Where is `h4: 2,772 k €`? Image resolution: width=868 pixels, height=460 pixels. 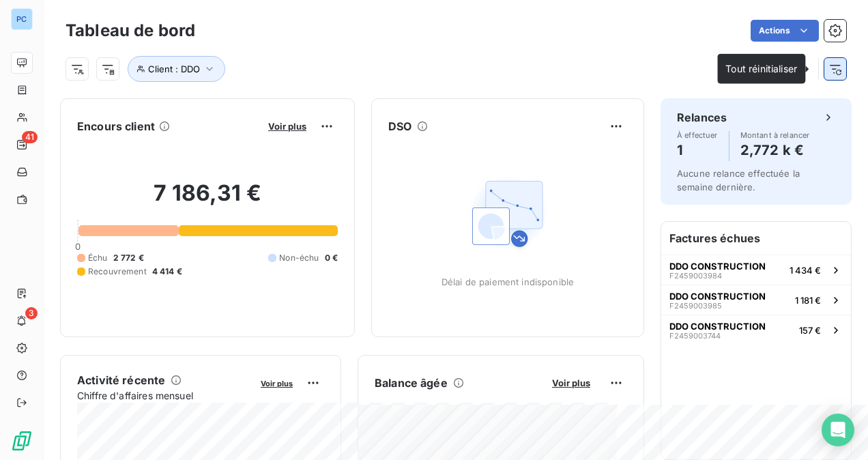 h4: 2,772 k € is located at coordinates (776, 150).